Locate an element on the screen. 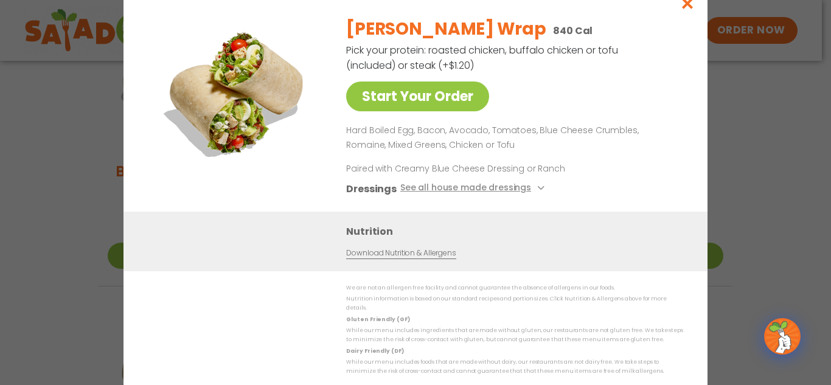  p: Paired with Creamy Blue Cheese Dressing or Ranch is located at coordinates (459, 168).